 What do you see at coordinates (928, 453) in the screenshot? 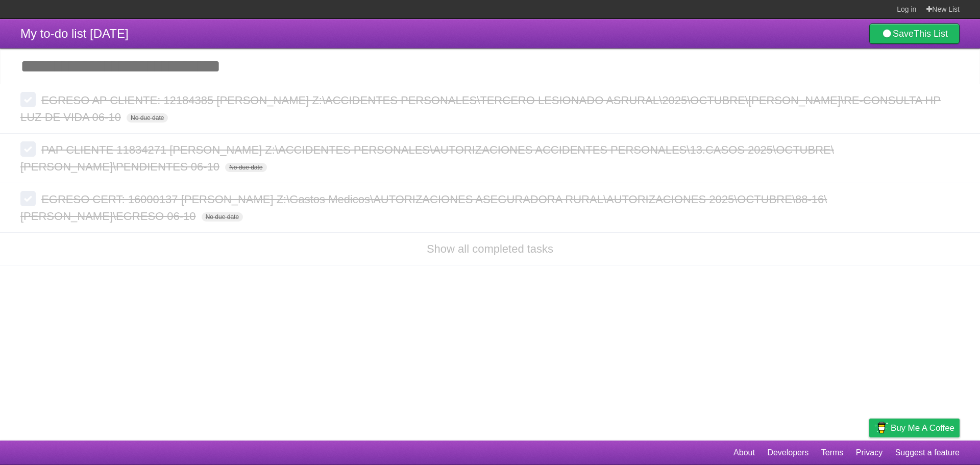
I see `a: Suggest a feature` at bounding box center [928, 453].